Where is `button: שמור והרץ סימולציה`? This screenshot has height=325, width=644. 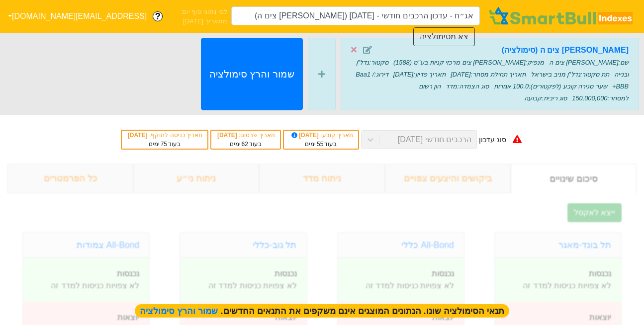 button: שמור והרץ סימולציה is located at coordinates (252, 74).